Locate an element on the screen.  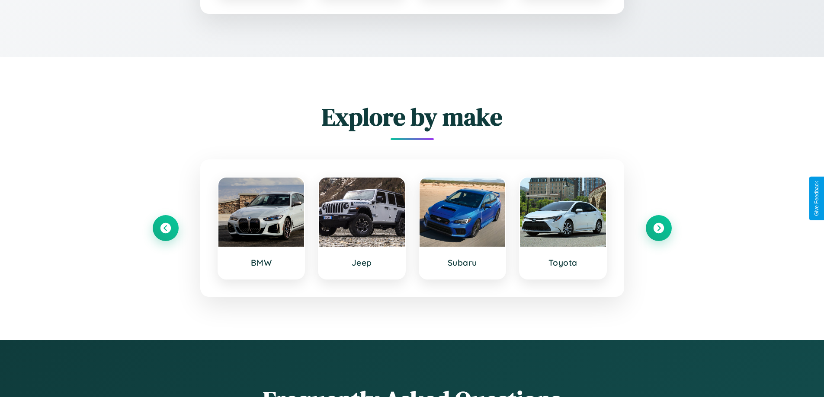
h3: Jeep is located at coordinates (362, 263).